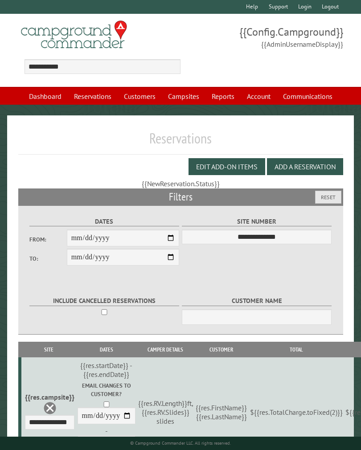 The image size is (361, 450). Describe the element at coordinates (106, 349) in the screenshot. I see `th: Dates` at that location.